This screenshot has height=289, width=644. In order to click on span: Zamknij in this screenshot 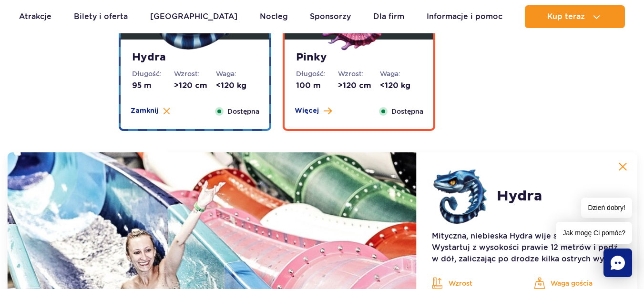, I will do `click(144, 111)`.